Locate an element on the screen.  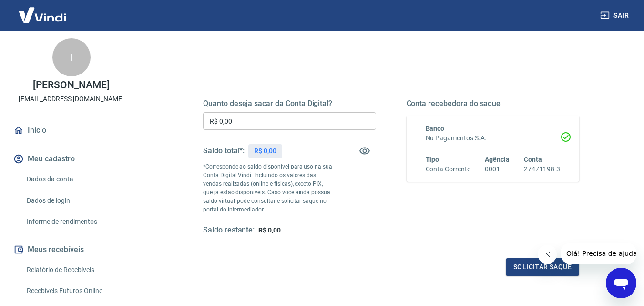
div: I is located at coordinates (71, 57).